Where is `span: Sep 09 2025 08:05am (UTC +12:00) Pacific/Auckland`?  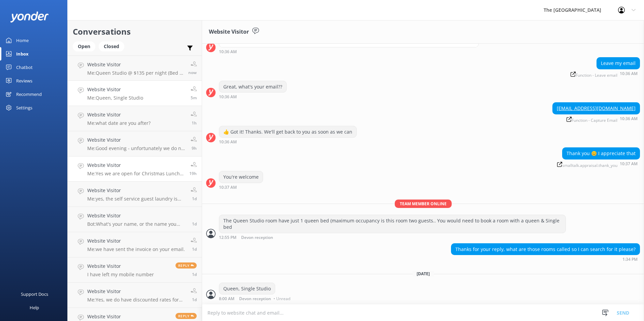
span: Sep 09 2025 08:05am (UTC +12:00) Pacific/Auckland is located at coordinates (192, 72).